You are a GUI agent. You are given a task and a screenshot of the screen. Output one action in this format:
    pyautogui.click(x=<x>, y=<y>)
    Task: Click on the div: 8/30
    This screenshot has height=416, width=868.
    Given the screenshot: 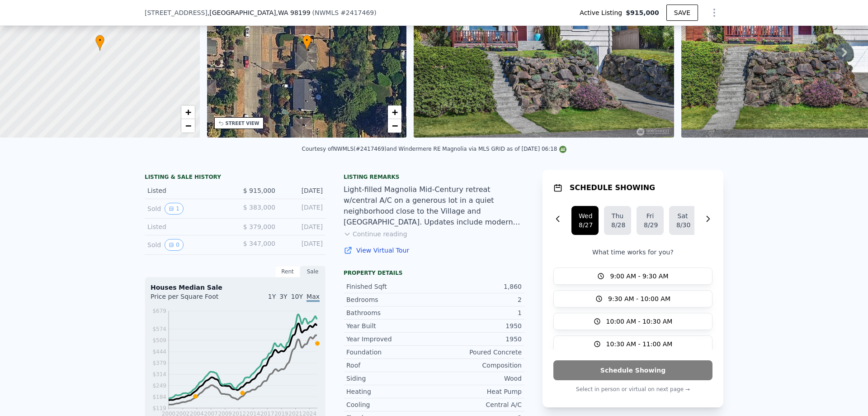 What is the action you would take?
    pyautogui.click(x=683, y=225)
    